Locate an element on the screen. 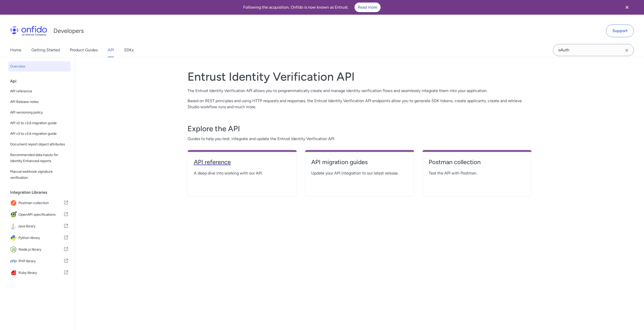  a: IconJava libraryJava library is located at coordinates (39, 226).